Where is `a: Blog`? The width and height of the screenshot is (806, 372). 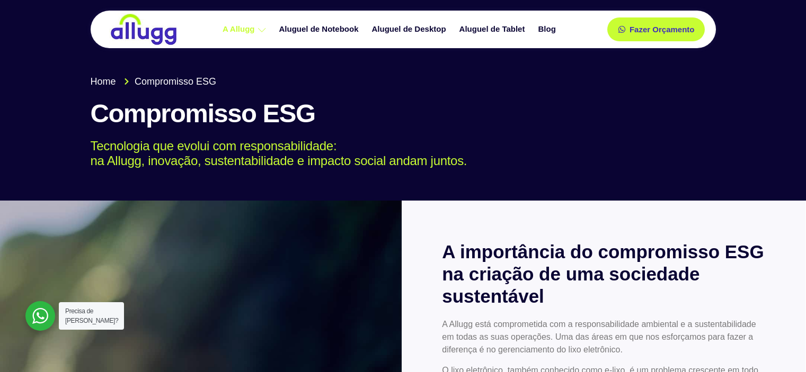
a: Blog is located at coordinates (548, 29).